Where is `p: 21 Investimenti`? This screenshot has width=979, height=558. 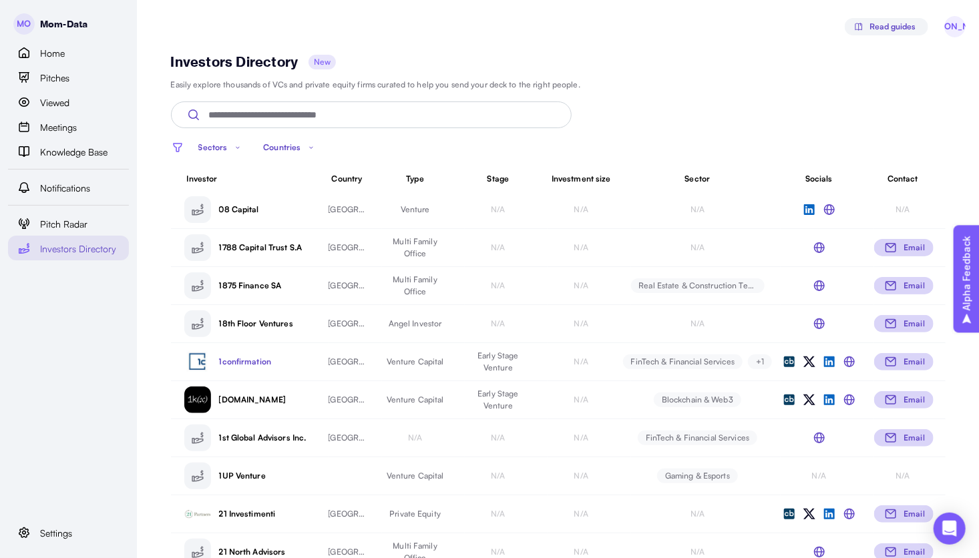
p: 21 Investimenti is located at coordinates (266, 514).